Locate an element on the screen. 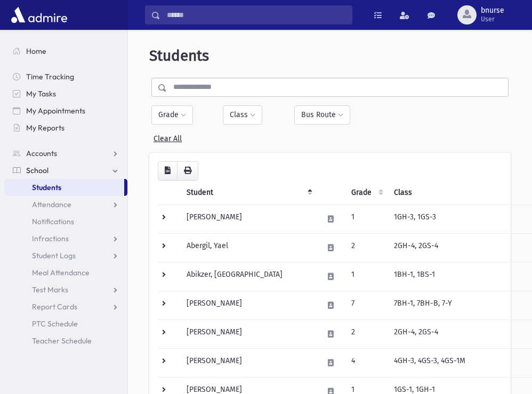 The image size is (532, 394). button: Bus Route is located at coordinates (322, 115).